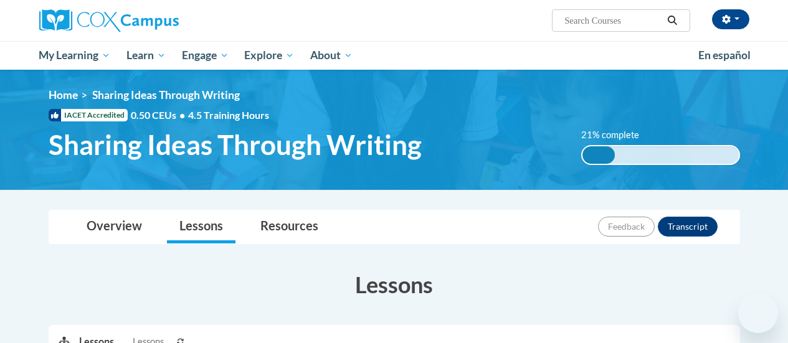 This screenshot has height=343, width=788. What do you see at coordinates (146, 55) in the screenshot?
I see `a: Learn` at bounding box center [146, 55].